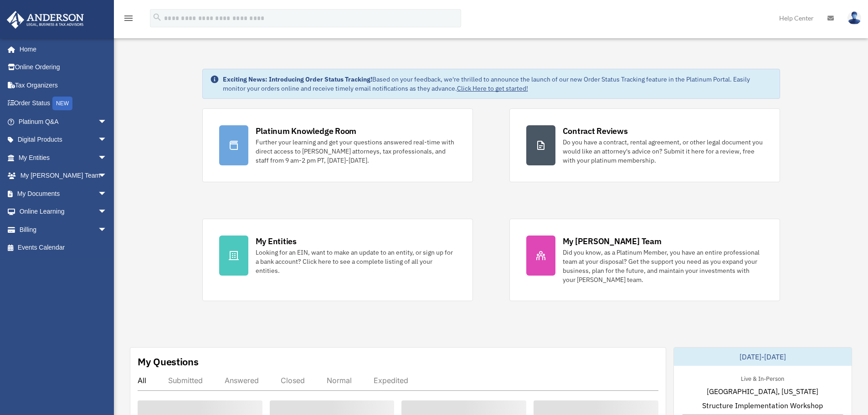 The image size is (868, 415). What do you see at coordinates (298, 79) in the screenshot?
I see `strong: Exciting News: Introducing Order Status Tracking!` at bounding box center [298, 79].